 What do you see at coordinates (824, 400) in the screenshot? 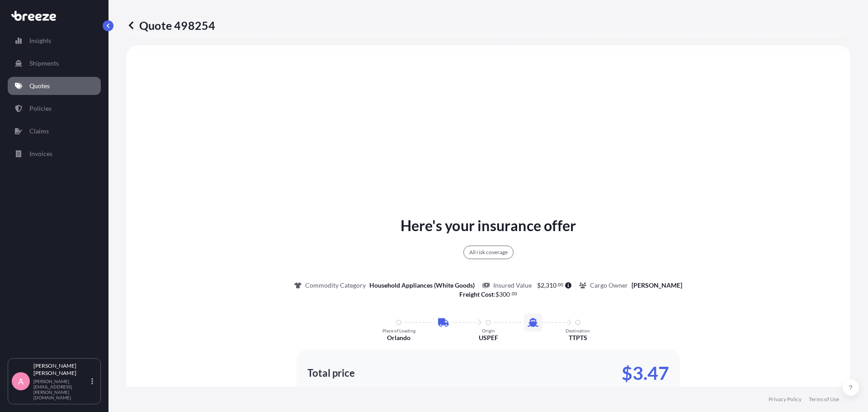
I see `a: Terms of Use` at bounding box center [824, 400].